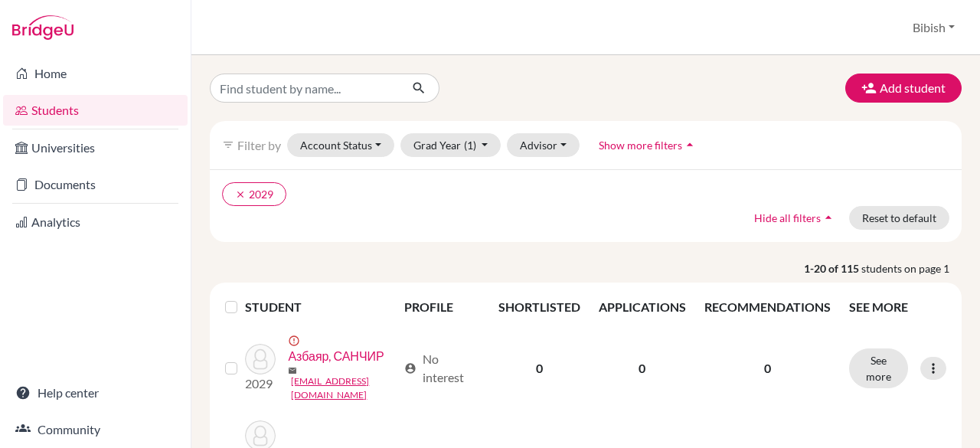  What do you see at coordinates (903, 88) in the screenshot?
I see `button: Add student` at bounding box center [903, 88].